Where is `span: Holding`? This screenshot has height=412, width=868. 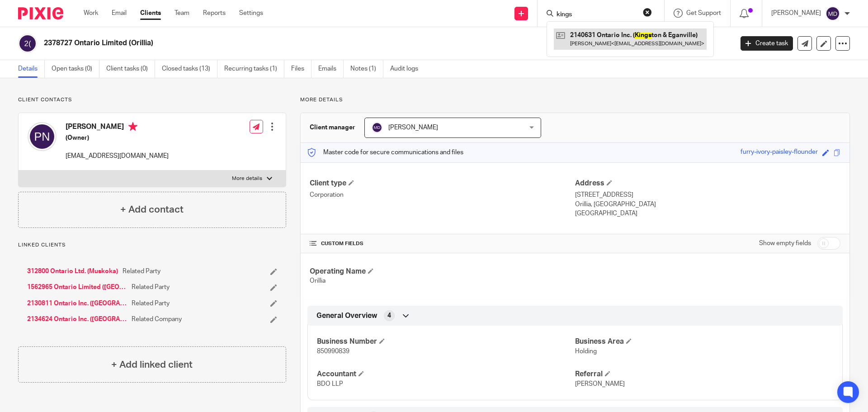 span: Holding is located at coordinates (586, 351).